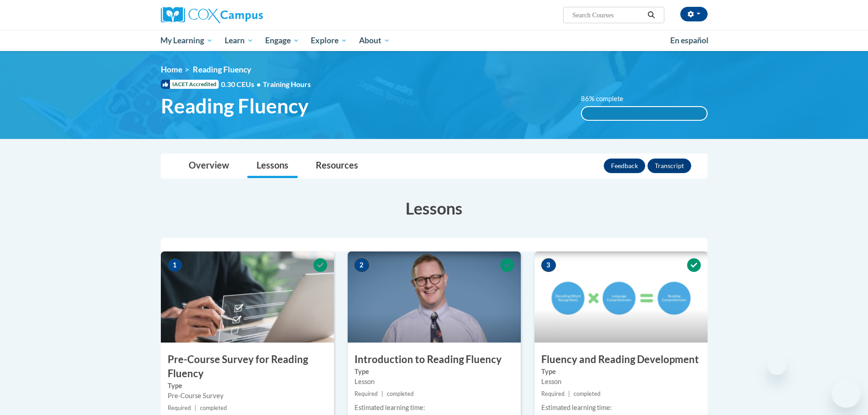 This screenshot has height=415, width=868. I want to click on span: IACET Accredited, so click(190, 85).